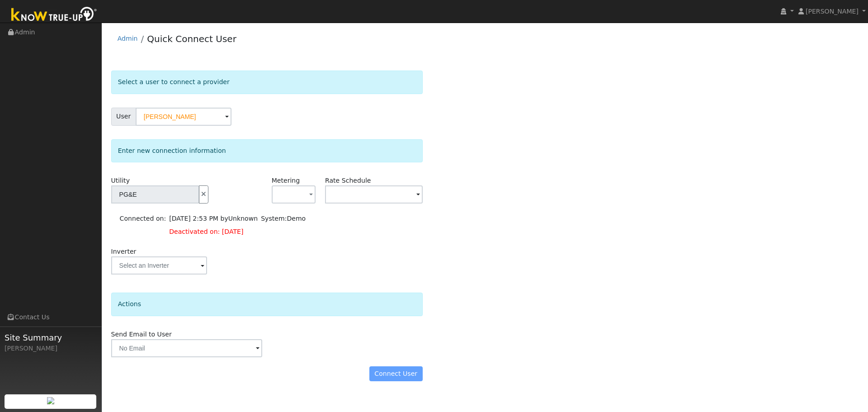 The height and width of the screenshot is (412, 868). I want to click on input: Select a User, so click(184, 117).